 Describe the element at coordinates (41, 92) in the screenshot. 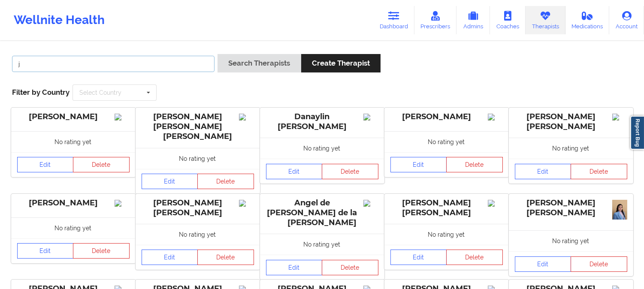

I see `span: Filter by Country` at that location.